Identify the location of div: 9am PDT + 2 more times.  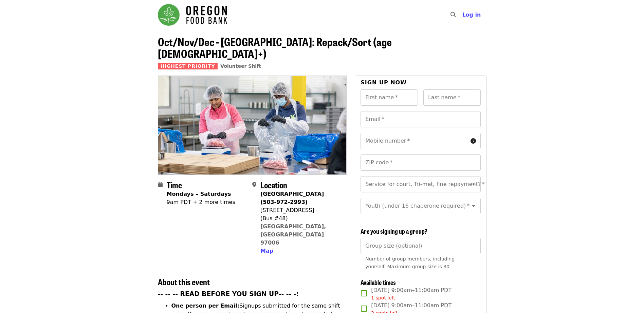
(201, 203).